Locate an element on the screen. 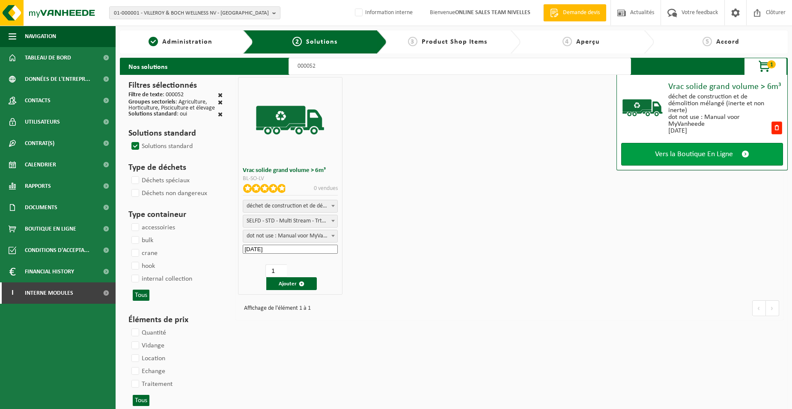 The width and height of the screenshot is (792, 409). button: 1 is located at coordinates (765, 66).